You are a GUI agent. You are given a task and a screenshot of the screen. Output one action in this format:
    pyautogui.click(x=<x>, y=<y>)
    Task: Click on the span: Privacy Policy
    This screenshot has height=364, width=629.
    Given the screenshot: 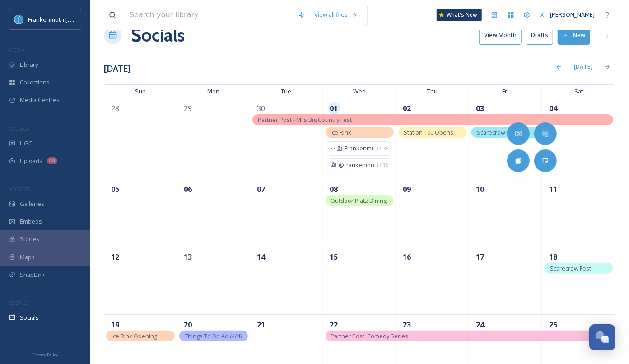 What is the action you would take?
    pyautogui.click(x=45, y=354)
    